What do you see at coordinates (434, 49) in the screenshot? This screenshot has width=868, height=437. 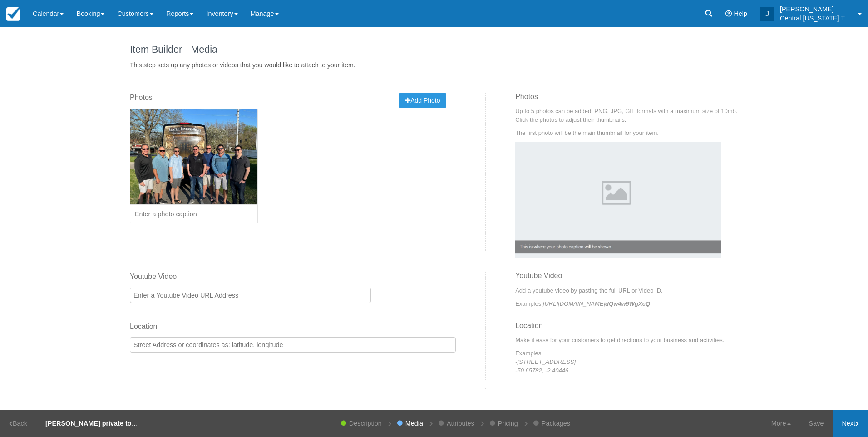 I see `h1: Item Builder - Media` at bounding box center [434, 49].